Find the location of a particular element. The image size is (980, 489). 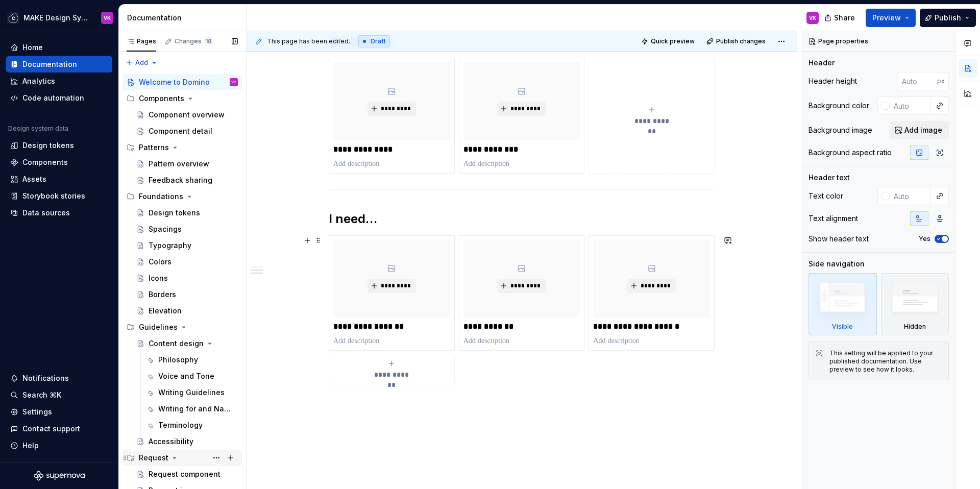

button: Add image is located at coordinates (919, 130).